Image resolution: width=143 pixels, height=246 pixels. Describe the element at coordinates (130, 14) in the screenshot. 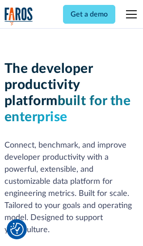

I see `div: menu` at that location.